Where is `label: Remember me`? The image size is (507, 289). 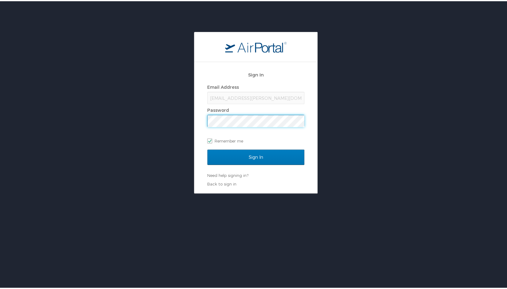 label: Remember me is located at coordinates (256, 140).